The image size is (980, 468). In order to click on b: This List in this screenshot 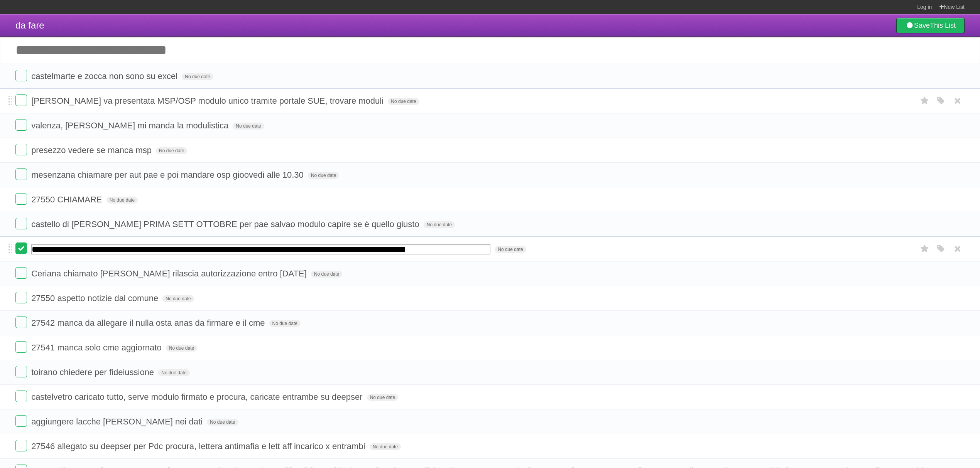, I will do `click(943, 26)`.